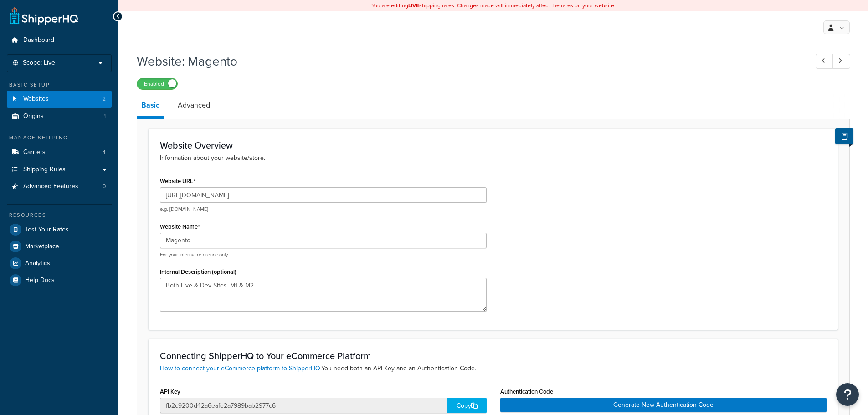  I want to click on li: Carriers, so click(60, 152).